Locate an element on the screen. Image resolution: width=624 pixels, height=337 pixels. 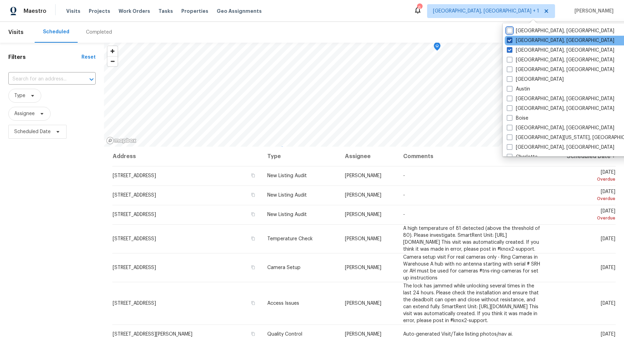
span: Access Issues is located at coordinates (283, 303).